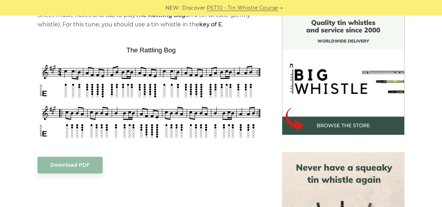  Describe the element at coordinates (194, 8) in the screenshot. I see `span: Discover` at that location.